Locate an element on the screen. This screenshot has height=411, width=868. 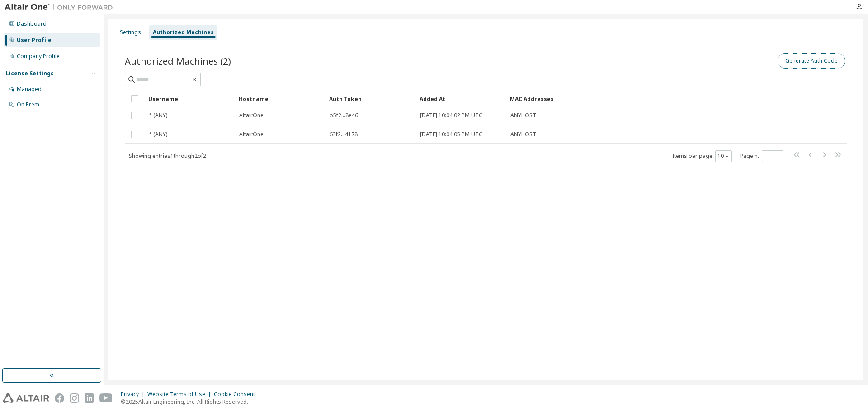
span: Authorized Machines (2) is located at coordinates (178, 61).